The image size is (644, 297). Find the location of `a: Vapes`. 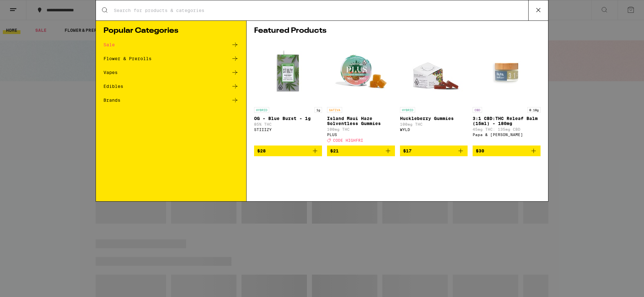

a: Vapes is located at coordinates (171, 73).